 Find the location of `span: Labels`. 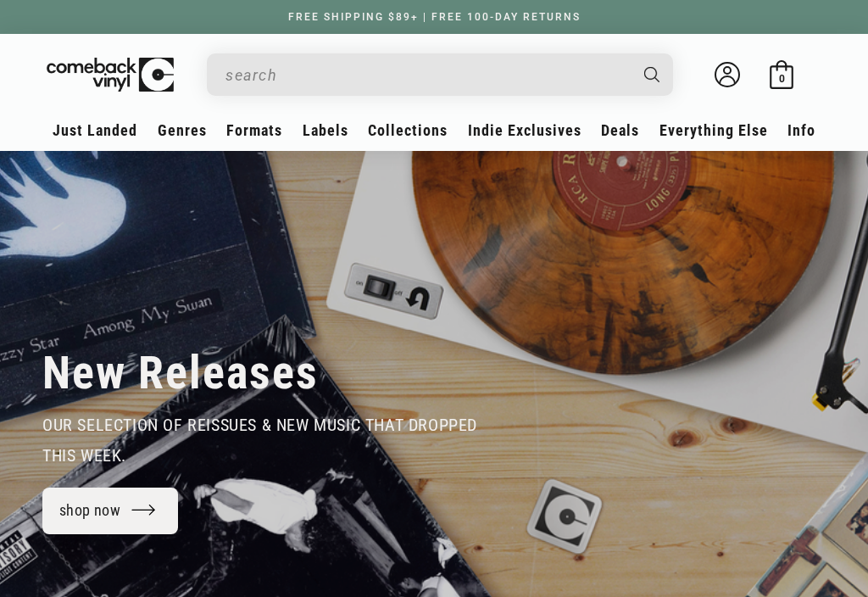

span: Labels is located at coordinates (326, 129).